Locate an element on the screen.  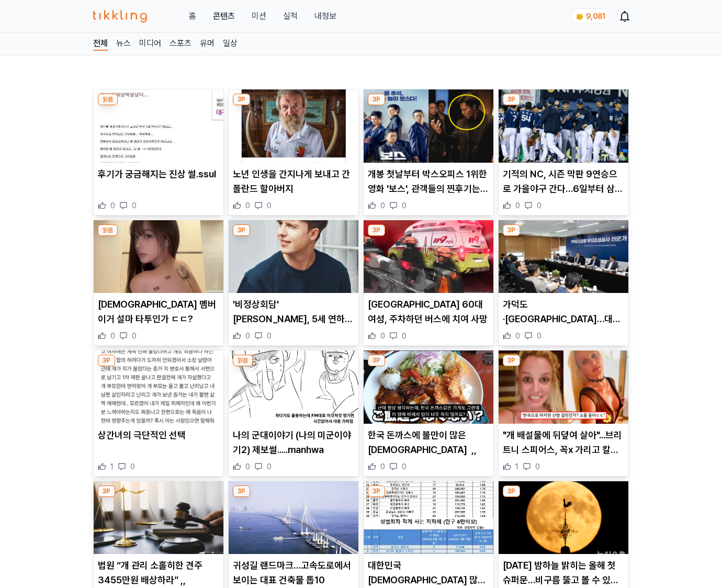
p: "개 배설물에 뒤덮여 살아"...브리트니 스피어스, 꼭x 가리고 칼춤까지 추는 충격적인 최근 근황 is located at coordinates (563, 443).